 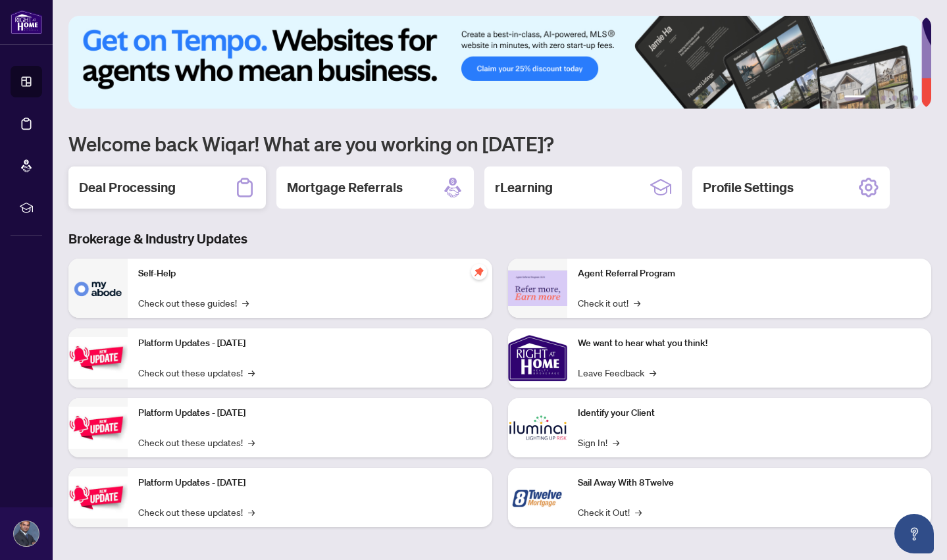 What do you see at coordinates (915, 98) in the screenshot?
I see `button: 6` at bounding box center [915, 98].